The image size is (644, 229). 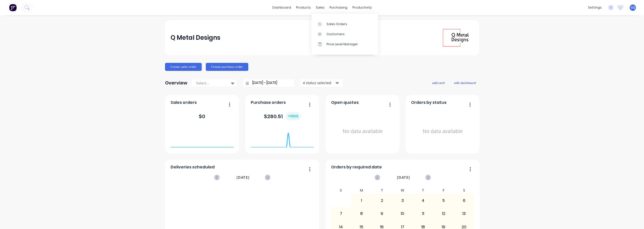 What do you see at coordinates (464, 214) in the screenshot?
I see `div: 13` at bounding box center [464, 214].